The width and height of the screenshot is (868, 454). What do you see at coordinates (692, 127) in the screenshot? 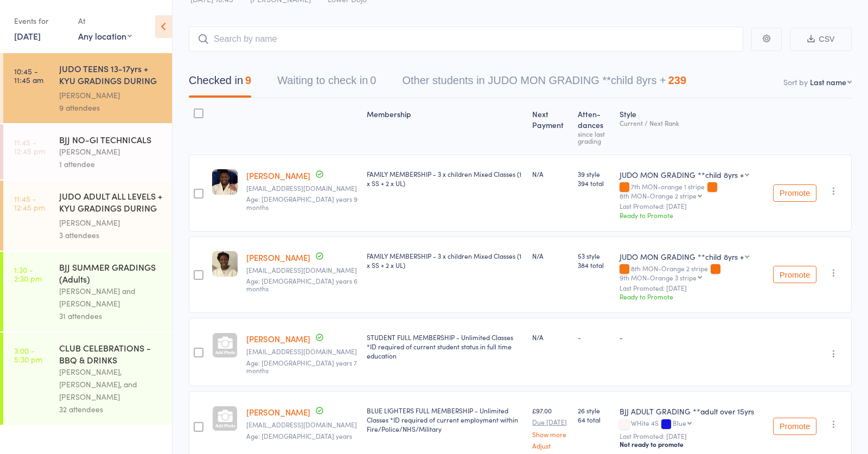
I see `div: Style` at bounding box center [692, 127].